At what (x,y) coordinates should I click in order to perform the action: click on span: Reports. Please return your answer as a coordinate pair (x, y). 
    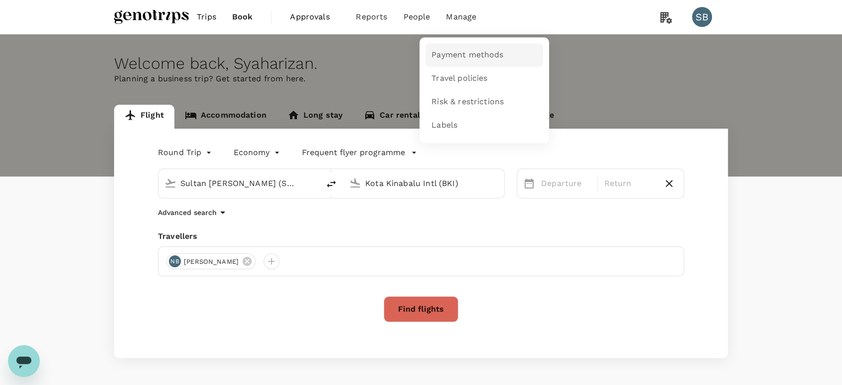
    Looking at the image, I should click on (371, 17).